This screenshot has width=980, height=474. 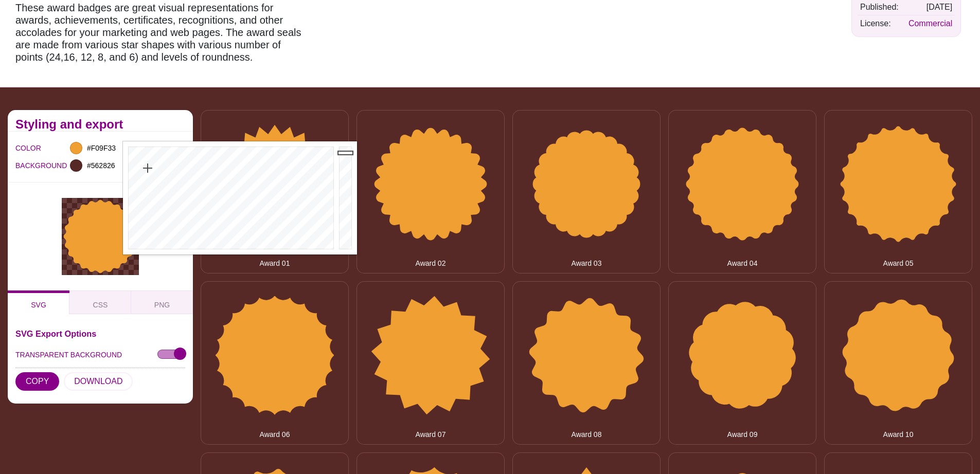 What do you see at coordinates (37, 382) in the screenshot?
I see `button: COPY` at bounding box center [37, 382].